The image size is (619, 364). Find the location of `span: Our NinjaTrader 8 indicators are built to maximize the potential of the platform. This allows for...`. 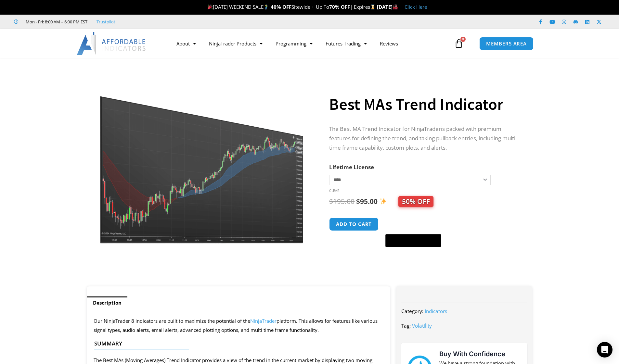

span: Our NinjaTrader 8 indicators are built to maximize the potential of the platform. This allows for... is located at coordinates (236, 325).